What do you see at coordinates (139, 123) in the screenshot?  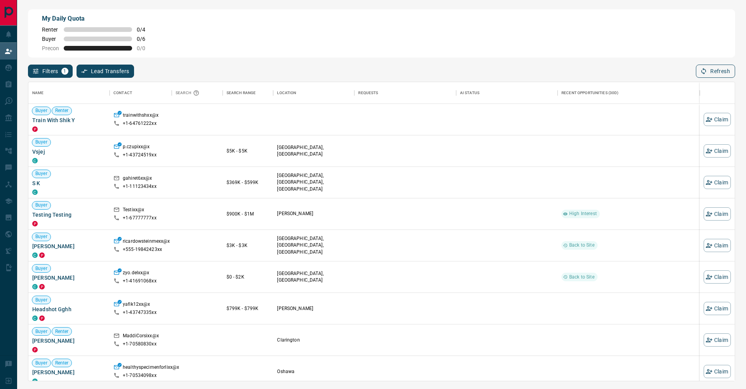 I see `p: +1- 64761222xx` at bounding box center [139, 123].